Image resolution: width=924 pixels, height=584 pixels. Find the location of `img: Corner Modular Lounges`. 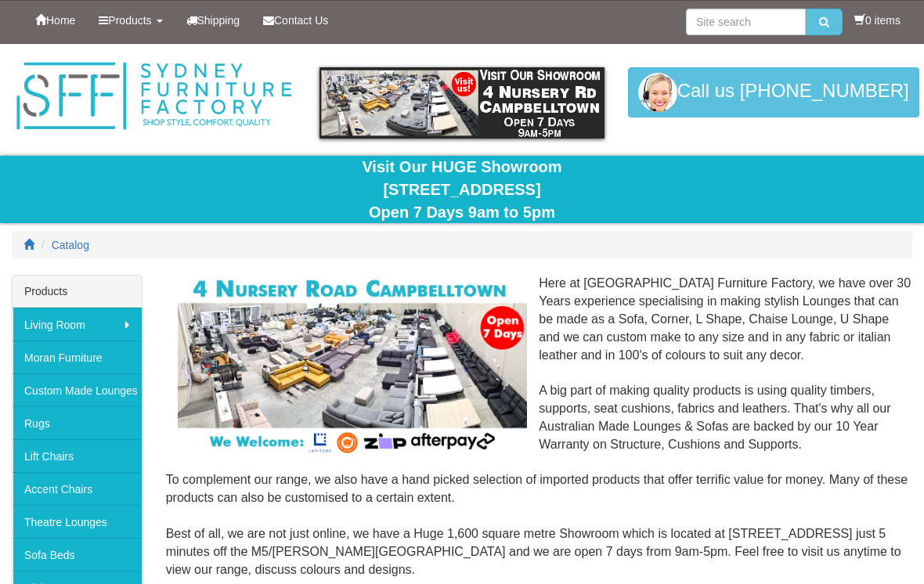

img: Corner Modular Lounges is located at coordinates (353, 366).